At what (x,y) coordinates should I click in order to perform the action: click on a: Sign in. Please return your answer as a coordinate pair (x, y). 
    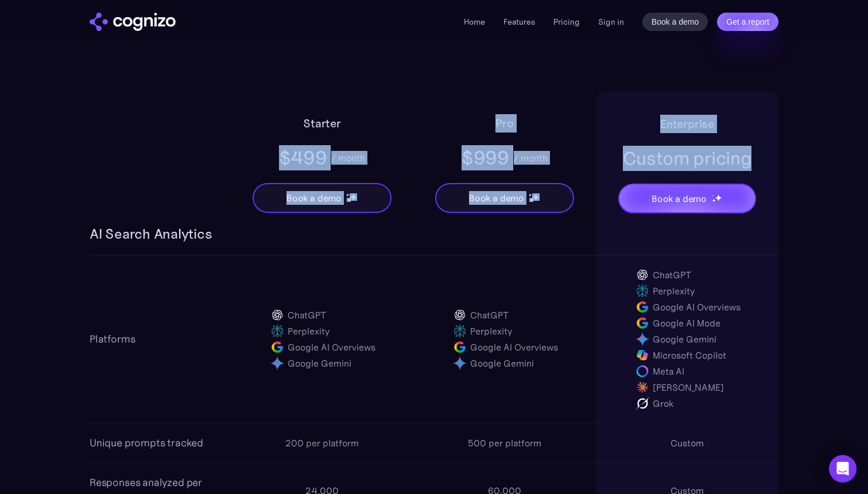
    Looking at the image, I should click on (611, 22).